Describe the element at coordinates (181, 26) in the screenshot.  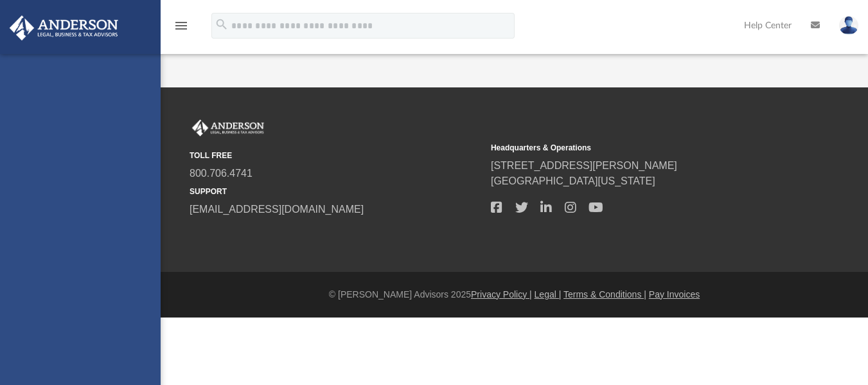
I see `i: menu` at that location.